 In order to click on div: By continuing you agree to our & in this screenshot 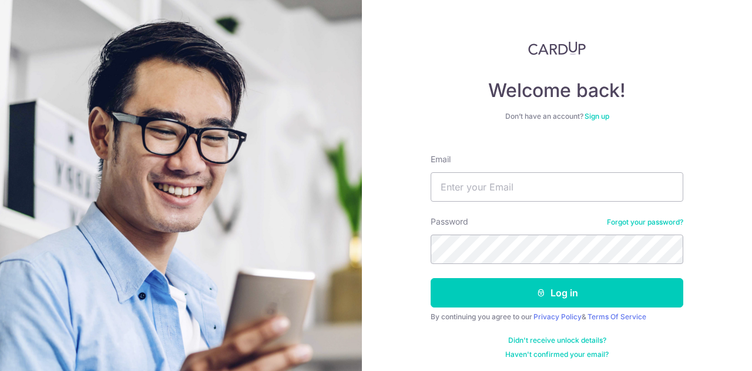, I will do `click(557, 316)`.